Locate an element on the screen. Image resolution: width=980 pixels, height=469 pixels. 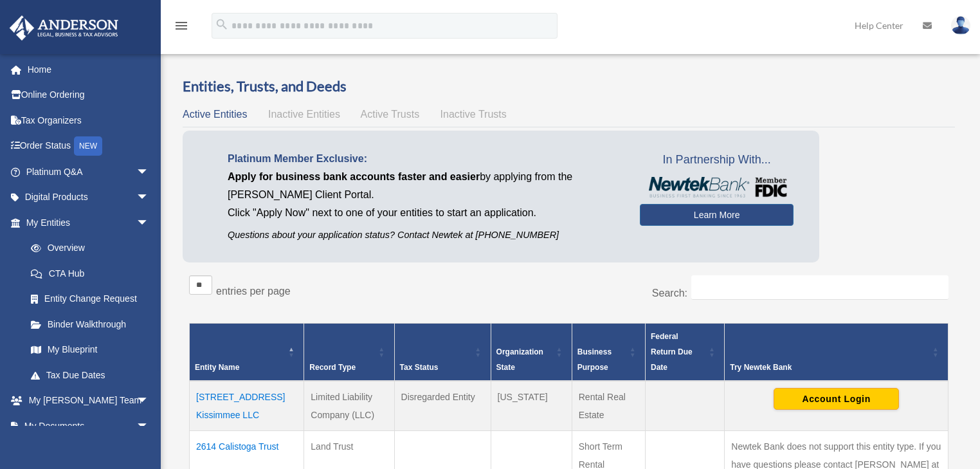
span: Business Purpose is located at coordinates (594, 359).